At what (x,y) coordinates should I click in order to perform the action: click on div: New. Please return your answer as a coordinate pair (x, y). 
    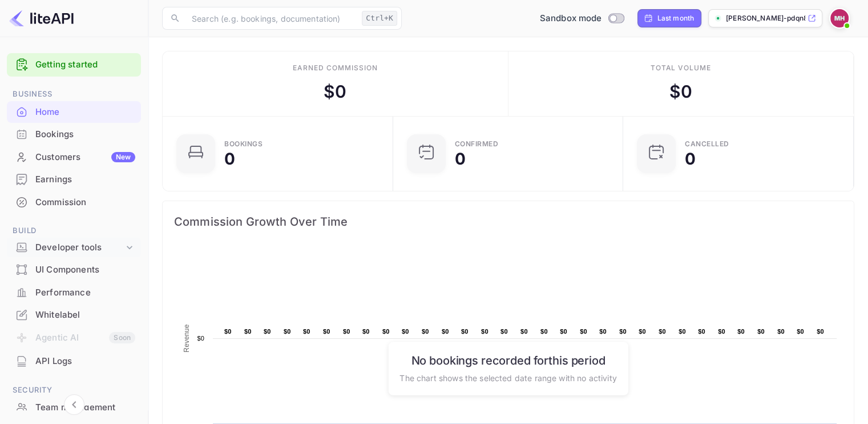
    Looking at the image, I should click on (124, 157).